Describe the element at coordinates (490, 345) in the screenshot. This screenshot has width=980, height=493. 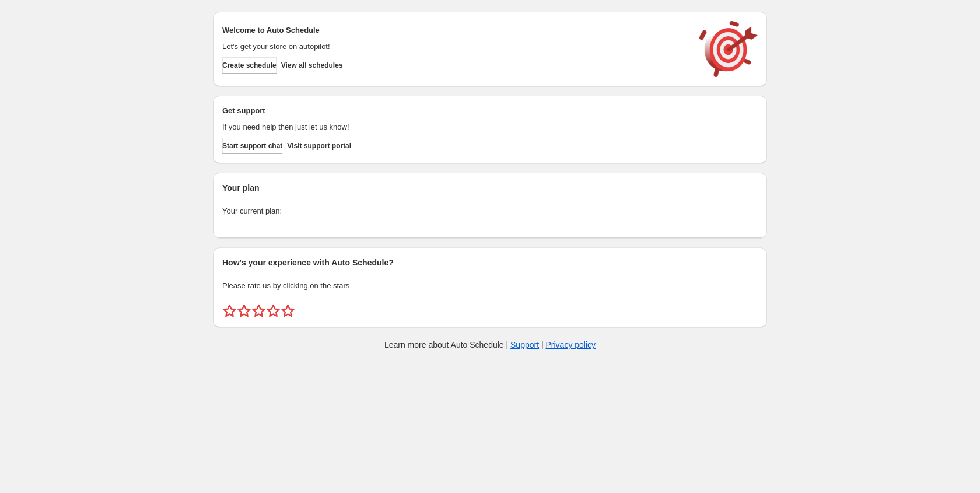
I see `p: Learn more about Auto Schedule | |` at that location.